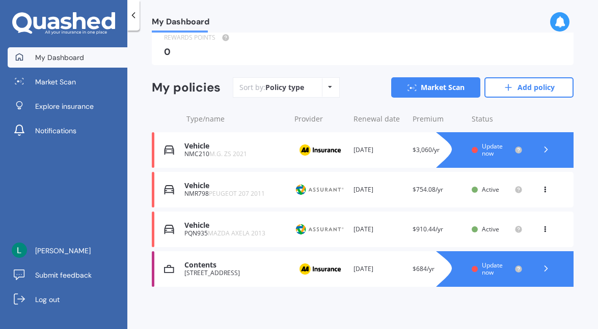 The height and width of the screenshot is (329, 598). I want to click on span: PEUGEOT 207 2011, so click(237, 193).